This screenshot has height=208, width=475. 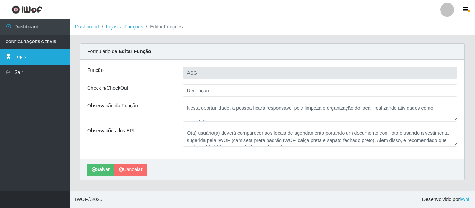 I want to click on span: © 2025 ., so click(x=89, y=200).